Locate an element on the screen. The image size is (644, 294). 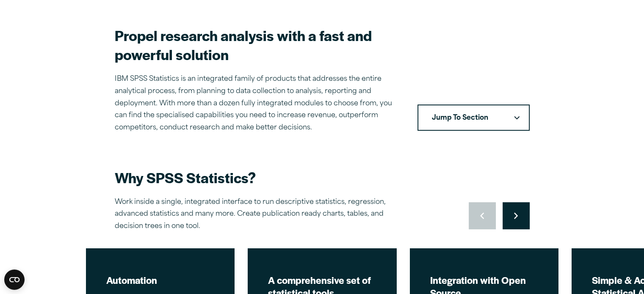
p: Work inside a single, integrated interface to run descriptive statistics, regression, advanced st... is located at coordinates (263, 214).